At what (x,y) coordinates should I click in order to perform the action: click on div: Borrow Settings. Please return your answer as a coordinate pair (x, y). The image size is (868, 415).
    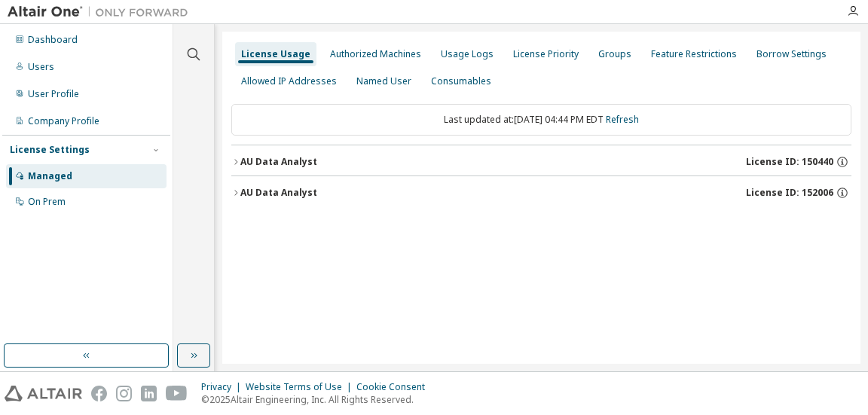
    Looking at the image, I should click on (791, 54).